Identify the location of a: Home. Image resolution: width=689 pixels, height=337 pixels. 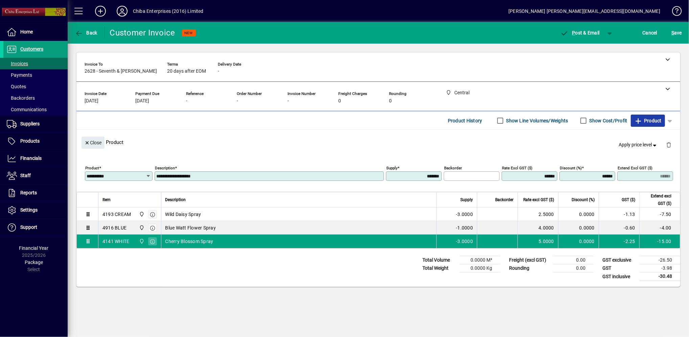
(36, 32).